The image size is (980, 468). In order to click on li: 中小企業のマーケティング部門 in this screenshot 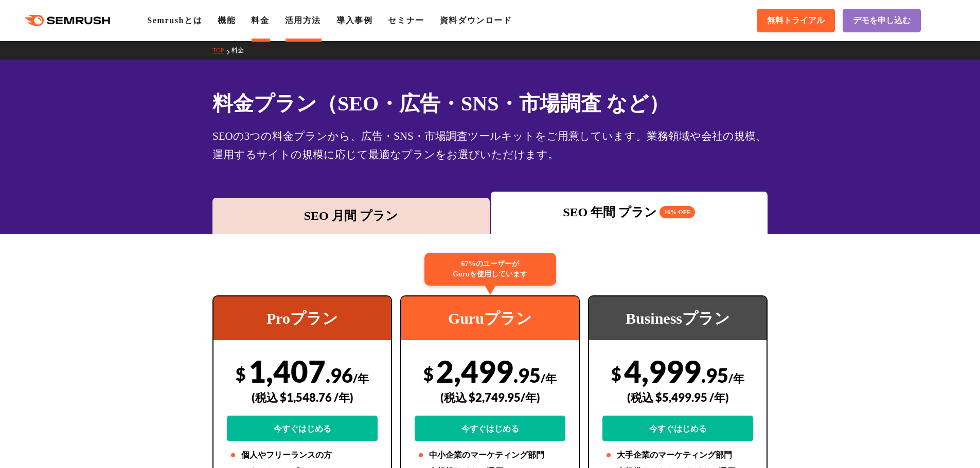, I will do `click(490, 455)`.